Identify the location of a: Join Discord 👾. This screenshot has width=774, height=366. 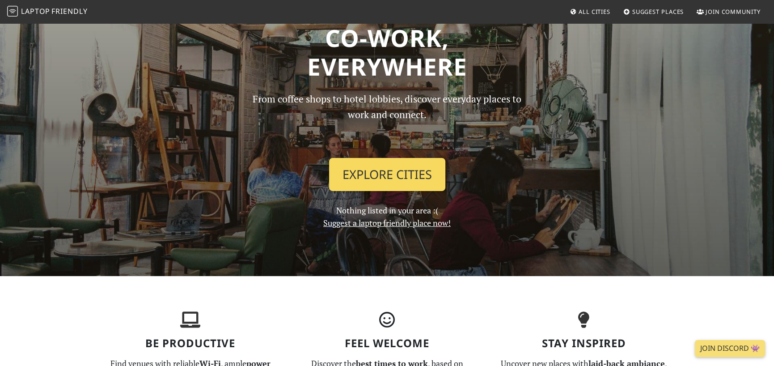
(730, 348).